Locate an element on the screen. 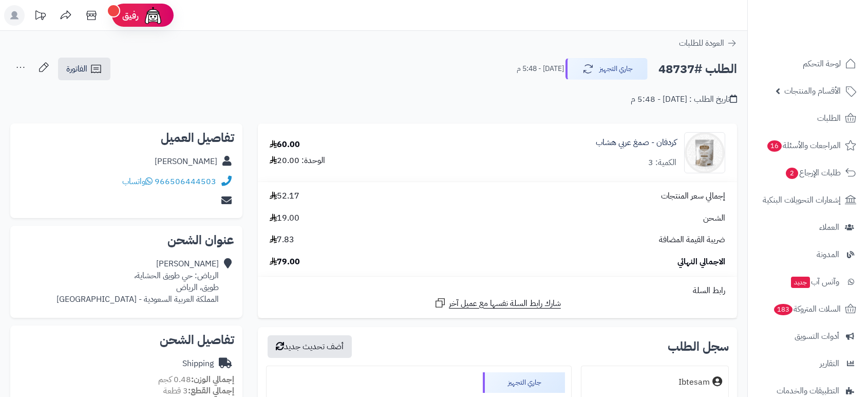 This screenshot has height=397, width=868. span: الفاتورة is located at coordinates (77, 69).